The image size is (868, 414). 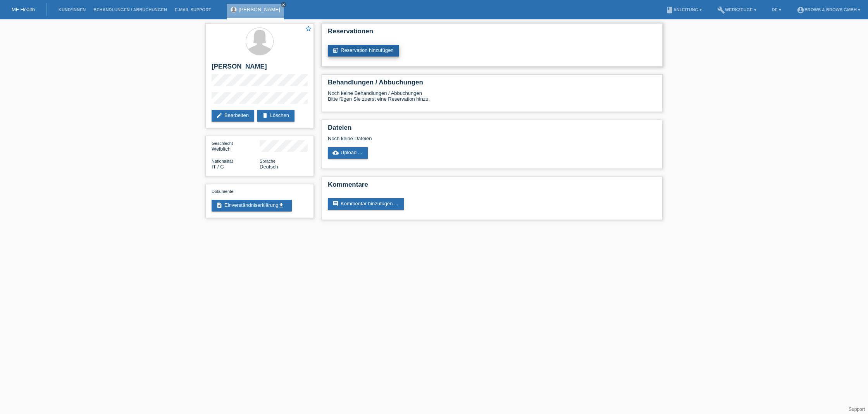 I want to click on span: Sprache, so click(x=267, y=161).